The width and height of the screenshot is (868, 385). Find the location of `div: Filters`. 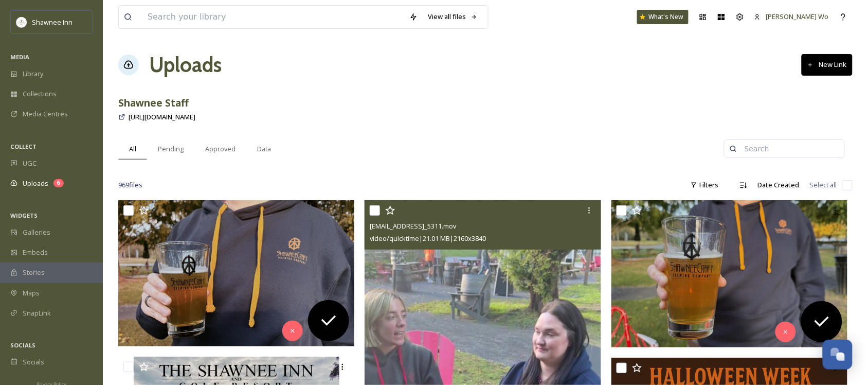

div: Filters is located at coordinates (704, 185).